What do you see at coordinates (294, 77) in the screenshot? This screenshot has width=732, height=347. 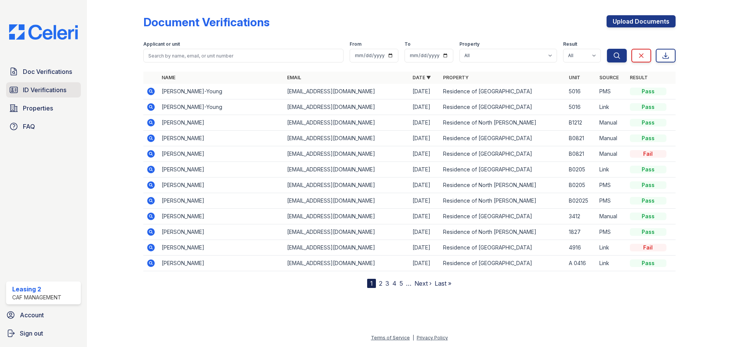 I see `a: Email` at bounding box center [294, 77].